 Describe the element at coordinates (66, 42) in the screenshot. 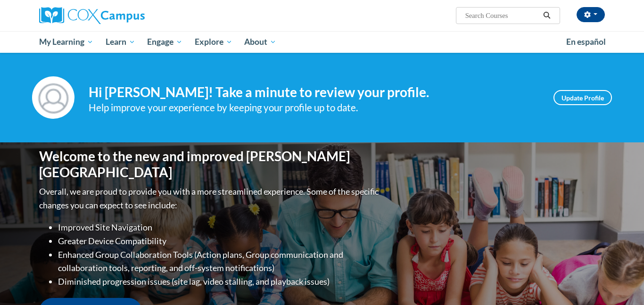

I see `a: My Learning` at that location.